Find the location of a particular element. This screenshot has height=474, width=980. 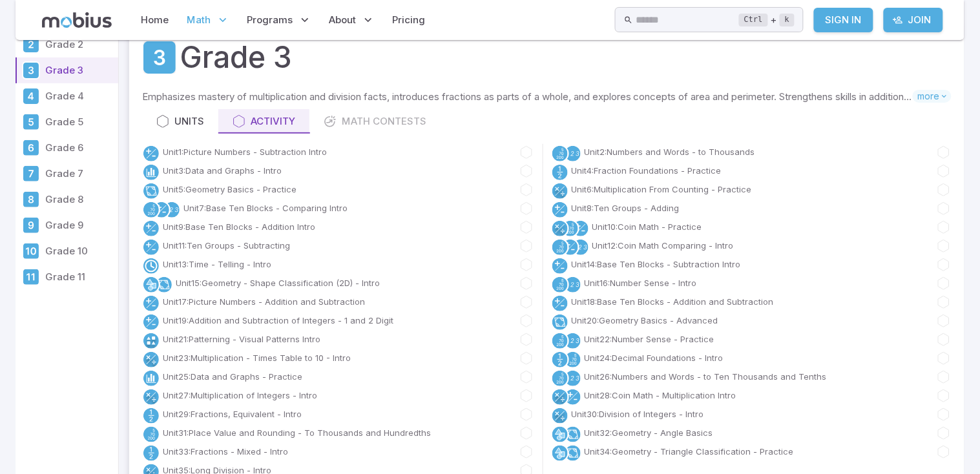

a: Home is located at coordinates (155, 20).